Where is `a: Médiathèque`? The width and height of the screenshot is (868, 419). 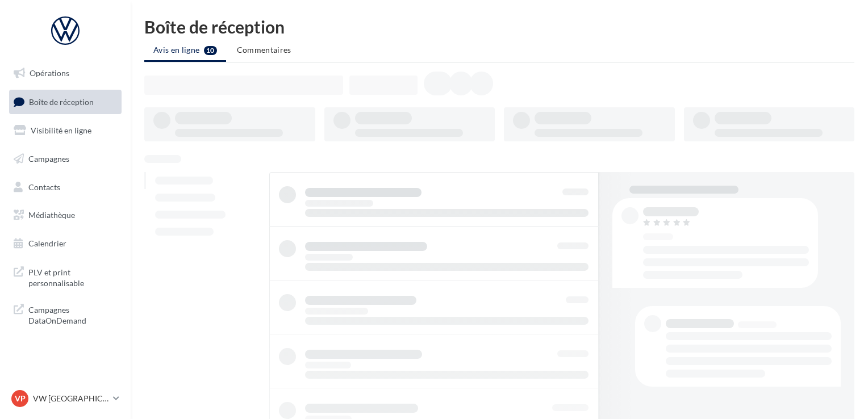 a: Médiathèque is located at coordinates (65, 215).